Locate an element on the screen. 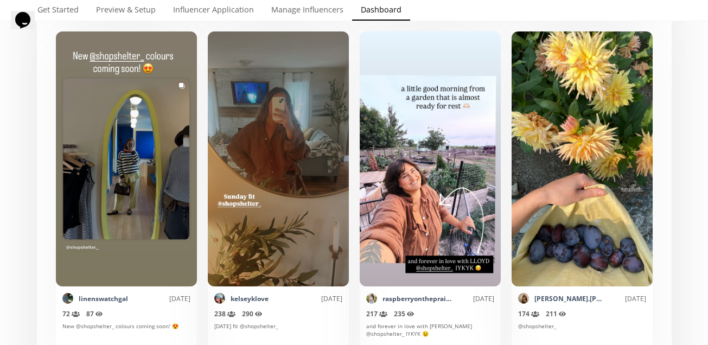 Image resolution: width=708 pixels, height=345 pixels. img: 217455176_126485522969429_5136585275048609530_n.jpg is located at coordinates (372, 298).